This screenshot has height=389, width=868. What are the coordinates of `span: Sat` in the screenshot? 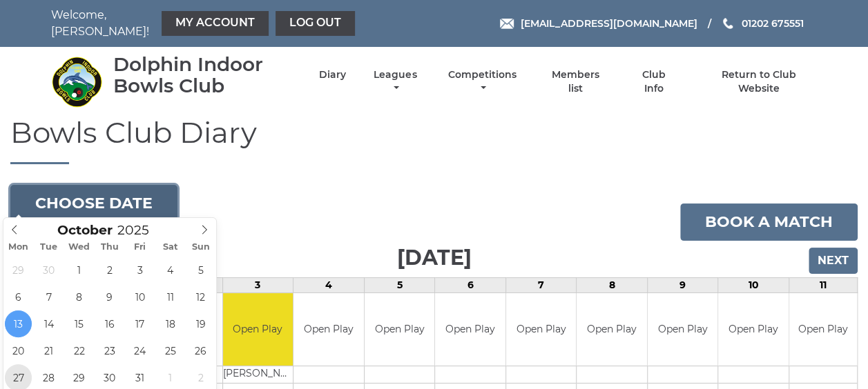 It's located at (170, 247).